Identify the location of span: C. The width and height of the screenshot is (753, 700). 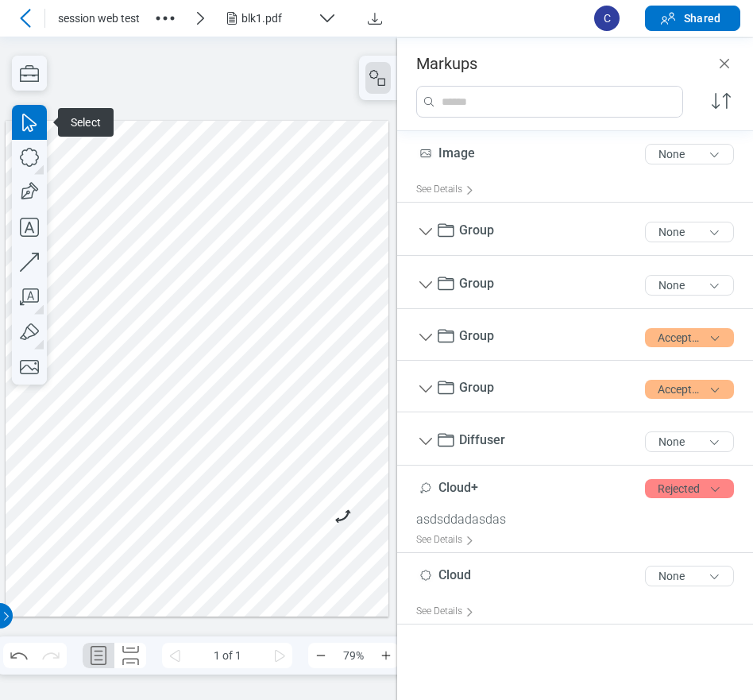
(607, 18).